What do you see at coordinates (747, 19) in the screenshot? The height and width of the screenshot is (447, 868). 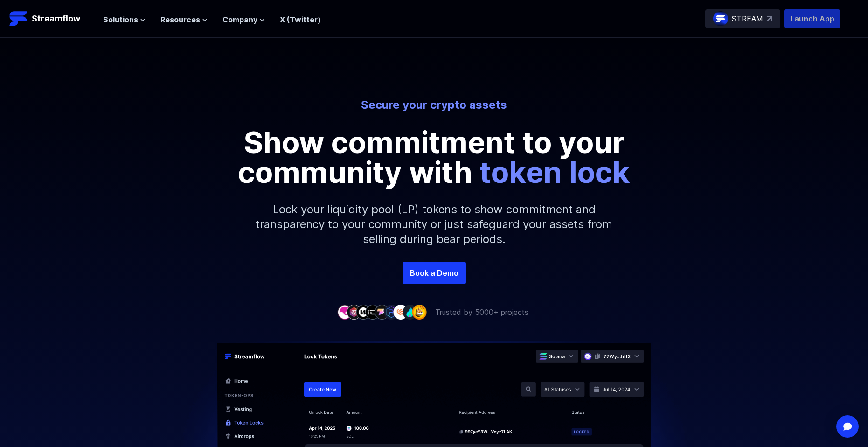 I see `p: STREAM` at bounding box center [747, 19].